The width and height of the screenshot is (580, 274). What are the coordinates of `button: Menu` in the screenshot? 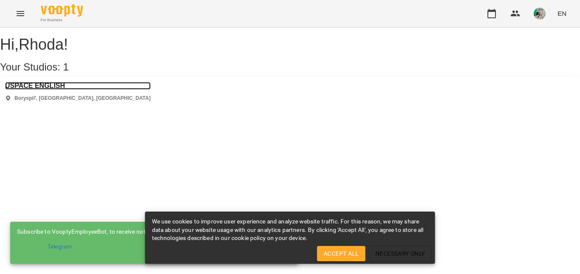 It's located at (20, 14).